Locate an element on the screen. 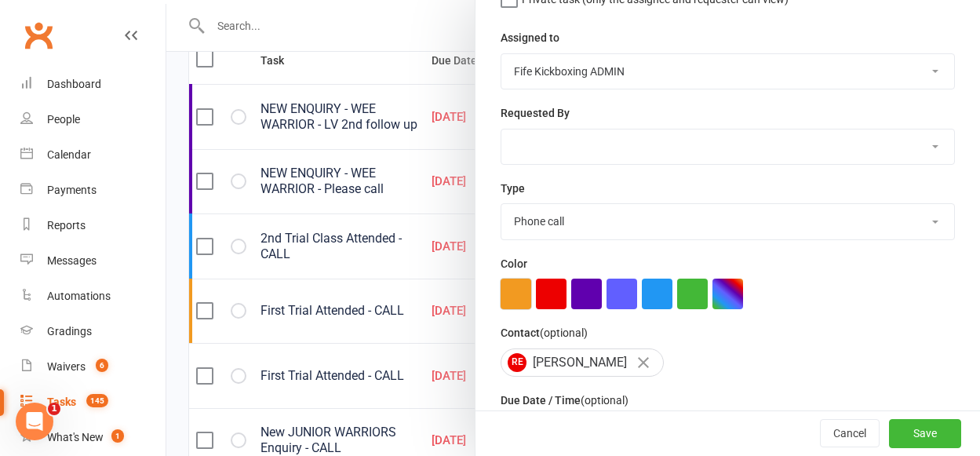 This screenshot has width=980, height=456. a: Waivers 6 is located at coordinates (92, 366).